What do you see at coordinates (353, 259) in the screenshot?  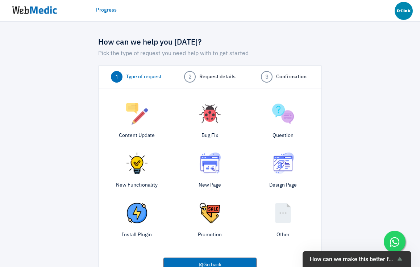 I see `span: How can we make this better for you?` at bounding box center [353, 259].